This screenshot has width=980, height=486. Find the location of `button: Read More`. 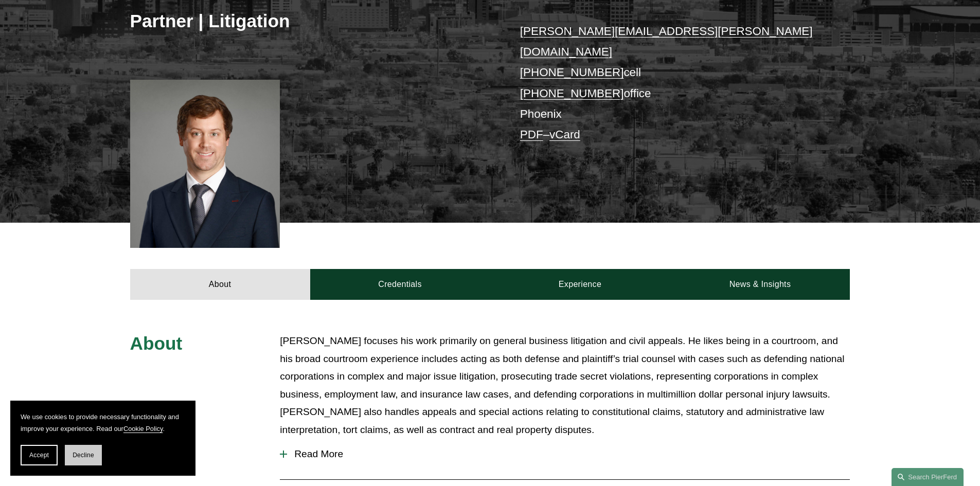

button: Read More is located at coordinates (565, 454).